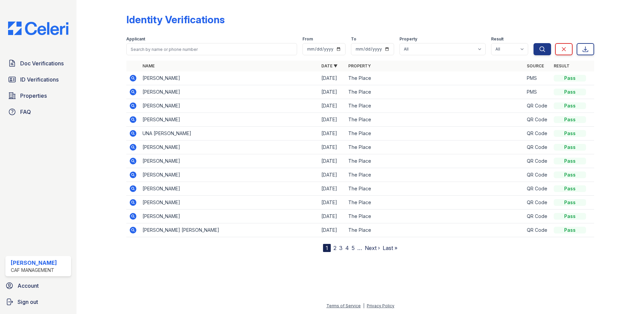 Image resolution: width=644 pixels, height=314 pixels. I want to click on label: From, so click(307, 39).